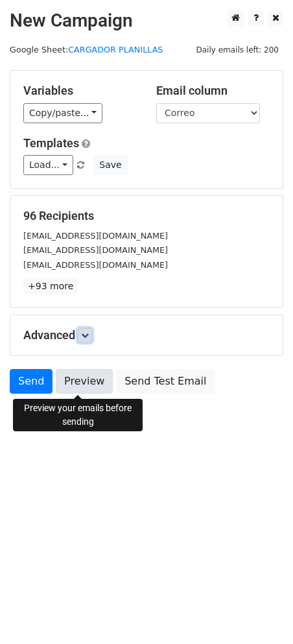 The image size is (293, 644). Describe the element at coordinates (86, 49) in the screenshot. I see `small: Google Sheet:` at that location.